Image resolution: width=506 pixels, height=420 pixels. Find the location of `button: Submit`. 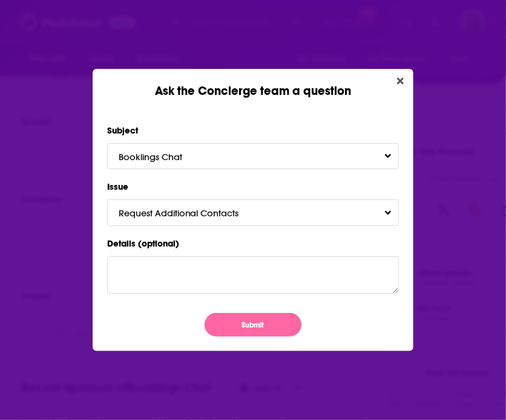

button: Submit is located at coordinates (253, 325).